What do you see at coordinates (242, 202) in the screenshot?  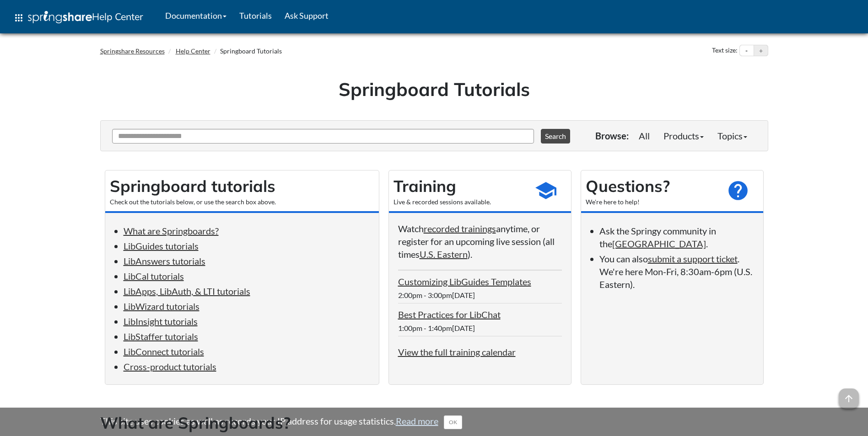 I see `div: Check out the tutorials below, or use the search box above.` at bounding box center [242, 202].